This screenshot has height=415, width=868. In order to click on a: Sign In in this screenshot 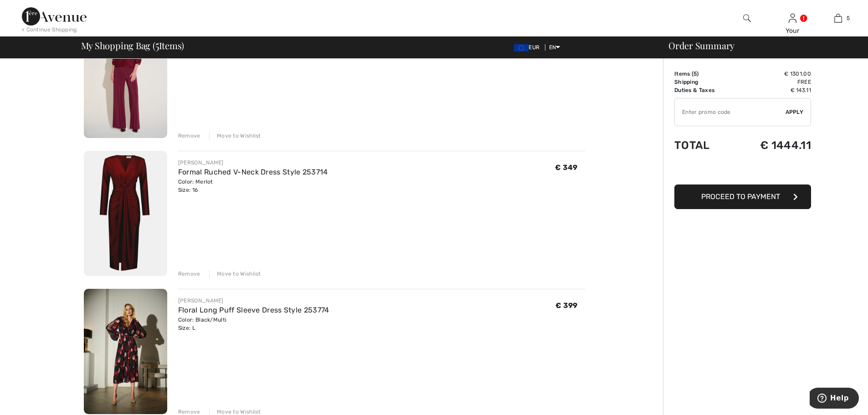, I will do `click(792, 18)`.